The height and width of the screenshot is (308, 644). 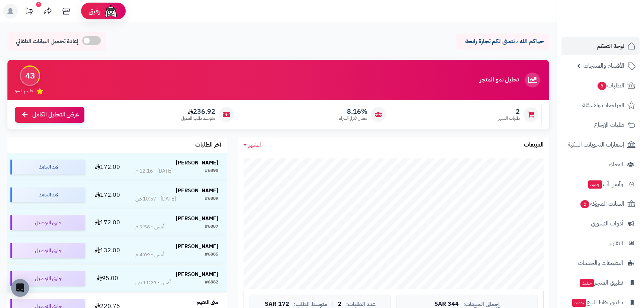 I want to click on span: المراجعات والأسئلة, so click(x=603, y=105).